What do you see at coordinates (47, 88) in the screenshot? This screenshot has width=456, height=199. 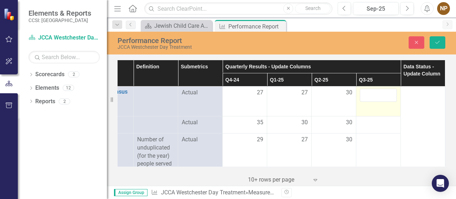 I see `a: Elements` at bounding box center [47, 88].